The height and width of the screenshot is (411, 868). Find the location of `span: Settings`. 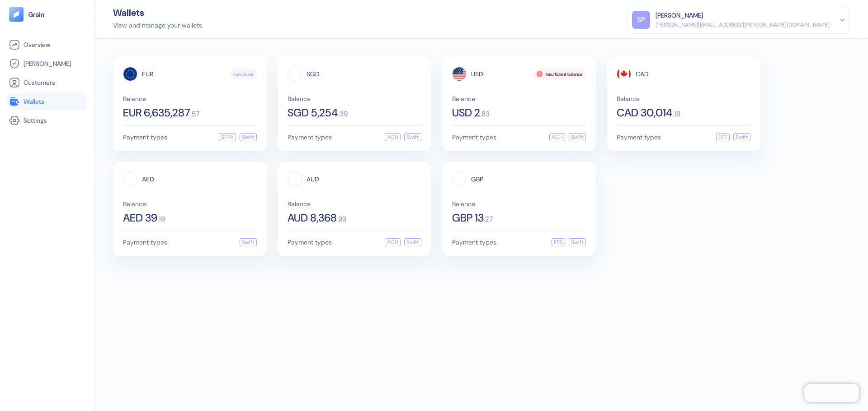

span: Settings is located at coordinates (35, 121).